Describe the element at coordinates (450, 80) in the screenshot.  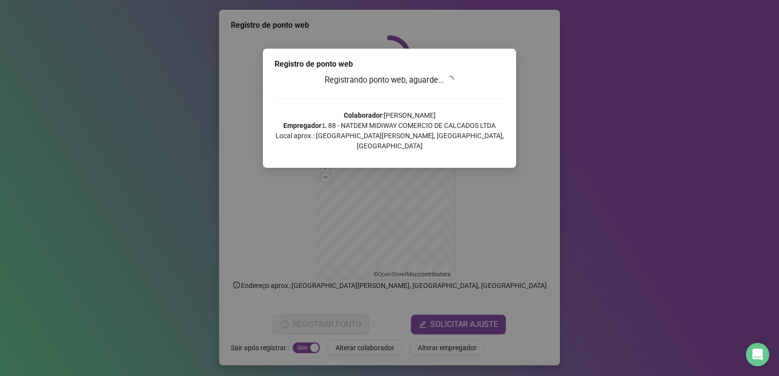
I see `span: loading` at that location.